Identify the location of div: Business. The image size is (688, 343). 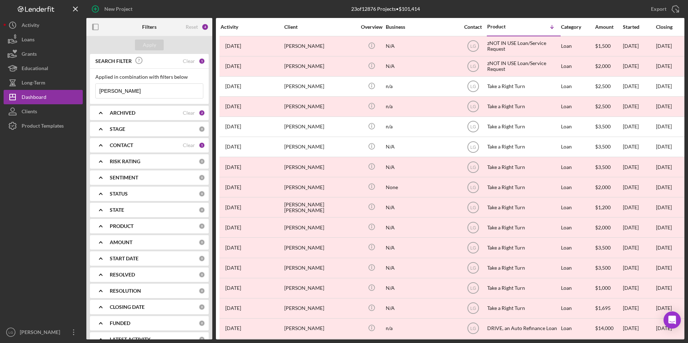
(421, 27).